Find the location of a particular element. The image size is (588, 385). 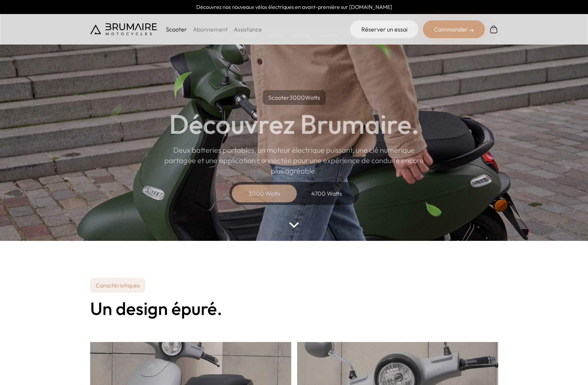

p: Deux batteries portables, un moteur électrique puissant, une clé numérique partagée et une applic... is located at coordinates (294, 160).